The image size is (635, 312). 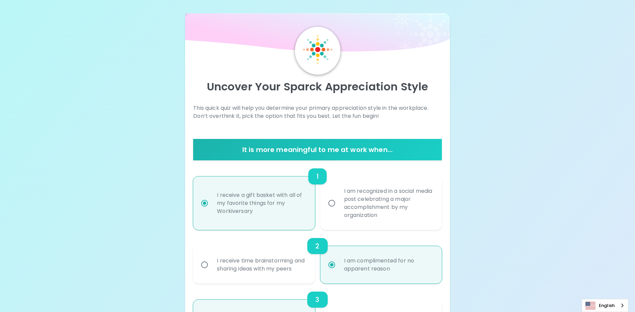 I want to click on aside: Language selected: English, so click(x=605, y=305).